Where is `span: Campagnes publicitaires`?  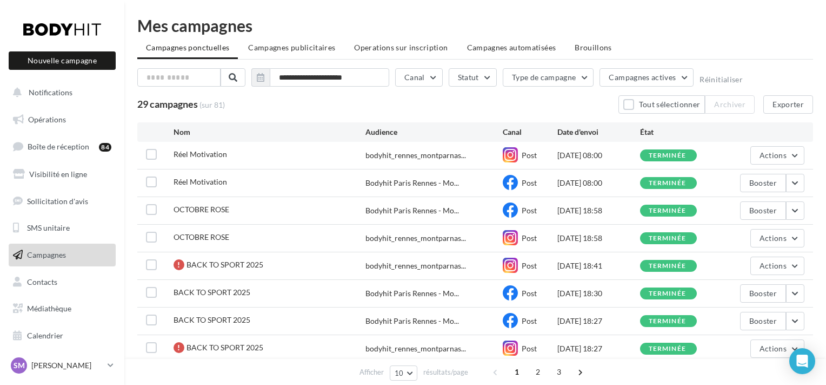
span: Campagnes publicitaires is located at coordinates (292, 47).